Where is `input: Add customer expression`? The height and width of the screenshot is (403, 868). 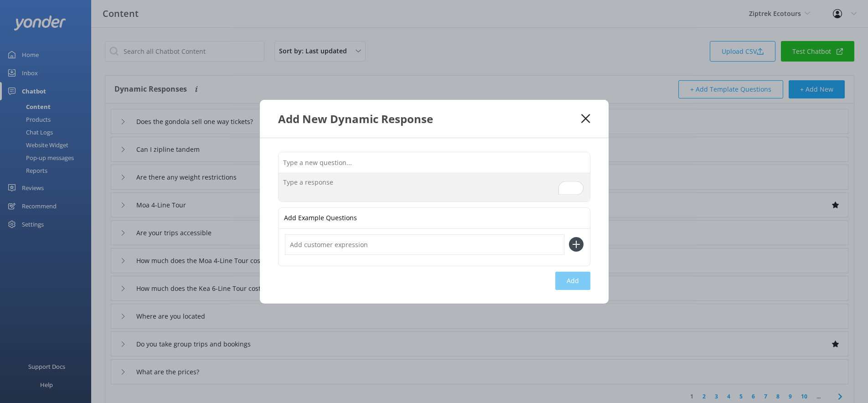 input: Add customer expression is located at coordinates (425, 244).